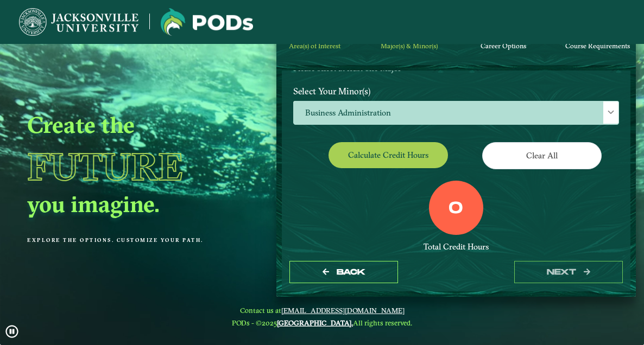 The image size is (644, 345). I want to click on span: Contact us at, so click(322, 310).